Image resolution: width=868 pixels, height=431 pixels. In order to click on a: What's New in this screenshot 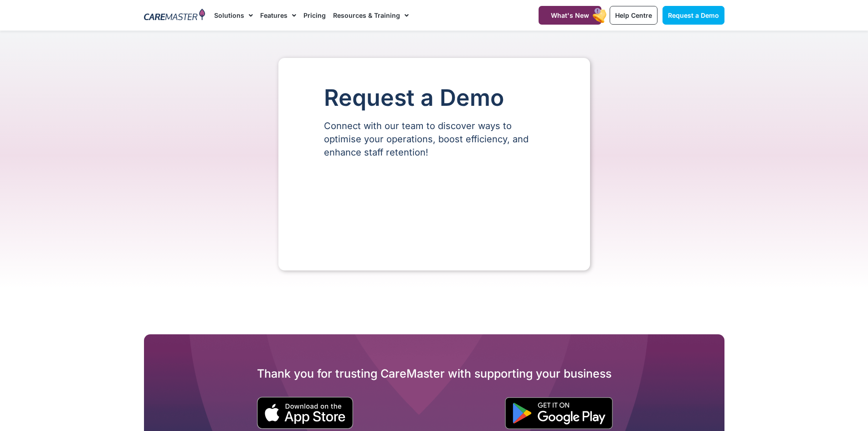, I will do `click(570, 15)`.